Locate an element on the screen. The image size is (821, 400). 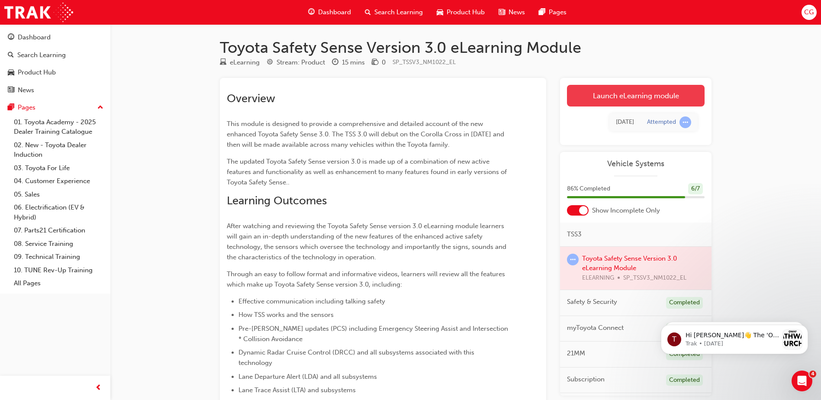
a: 02. New - Toyota Dealer Induction is located at coordinates (58, 150).